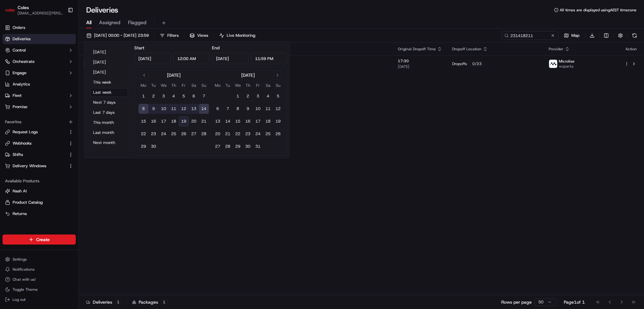  What do you see at coordinates (24, 62) in the screenshot?
I see `span: Orchestrate` at bounding box center [24, 62].